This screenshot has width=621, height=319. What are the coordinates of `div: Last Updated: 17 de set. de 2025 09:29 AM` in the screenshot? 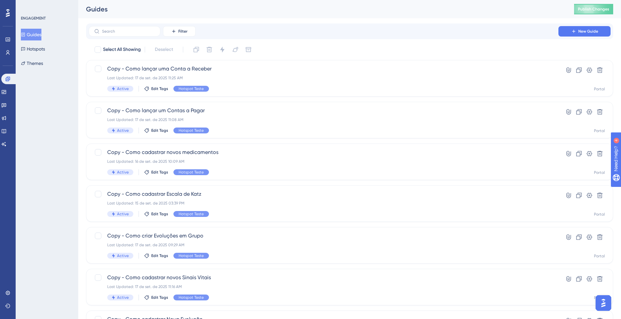 It's located at (324, 245).